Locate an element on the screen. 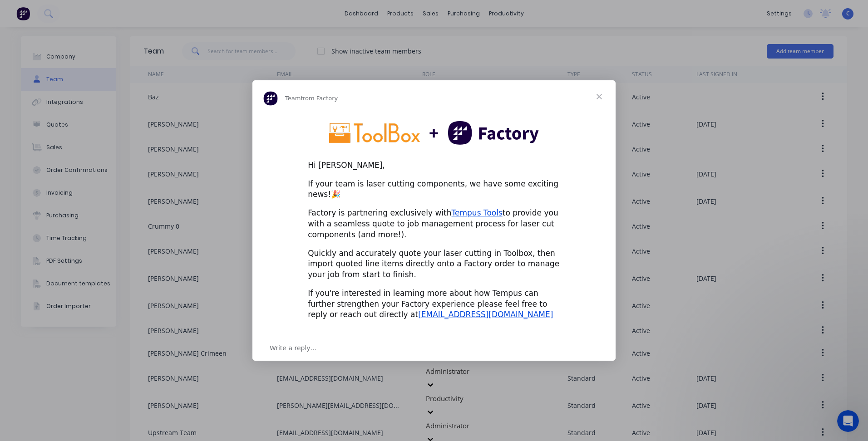 Image resolution: width=868 pixels, height=441 pixels. div: Open conversation and reply is located at coordinates (434, 348).